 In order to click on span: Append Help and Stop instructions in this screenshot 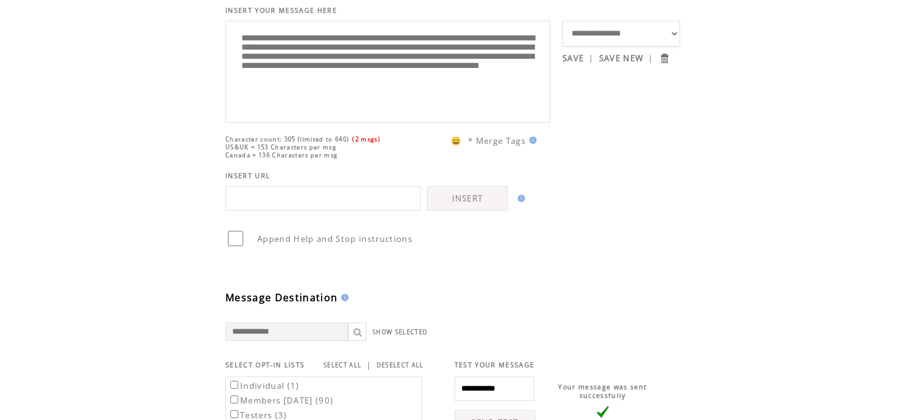, I will do `click(334, 239)`.